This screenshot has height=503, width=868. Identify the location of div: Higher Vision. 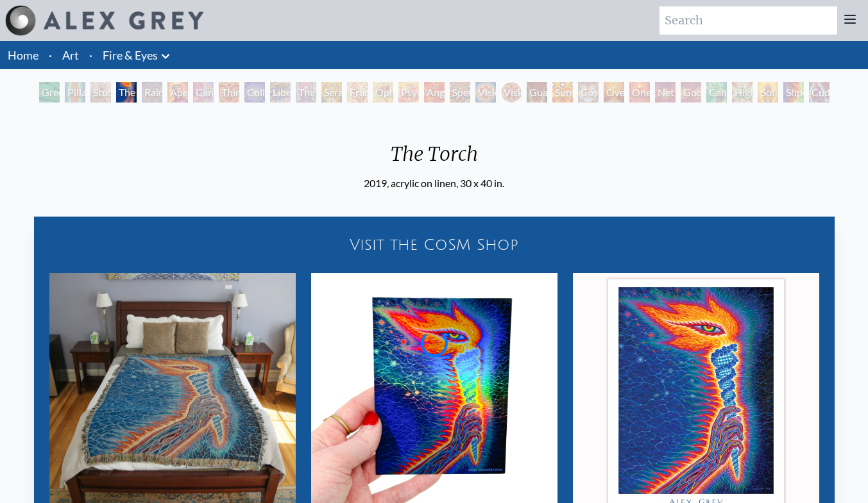
(742, 92).